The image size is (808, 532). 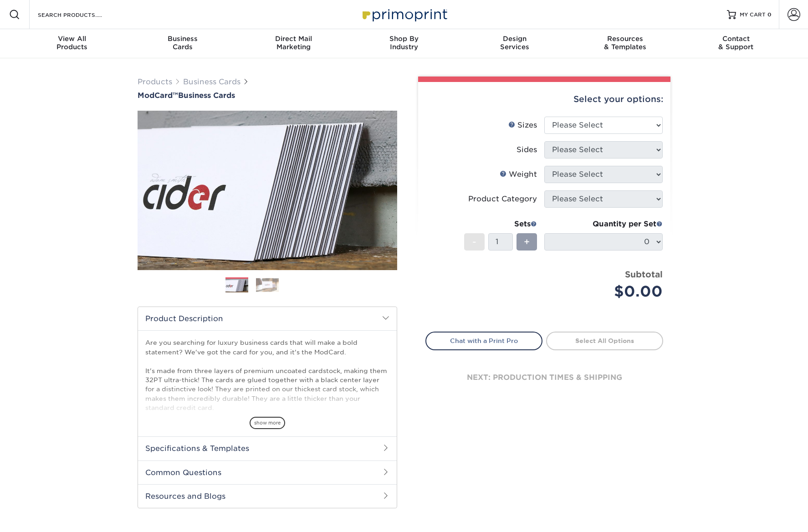 What do you see at coordinates (500, 224) in the screenshot?
I see `div: Sets` at bounding box center [500, 224].